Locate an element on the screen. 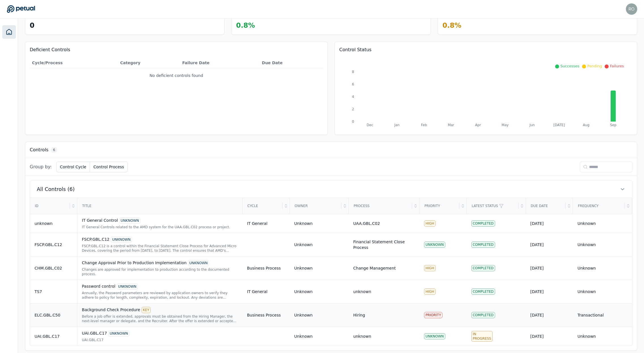 The width and height of the screenshot is (644, 353). tspan: 0 is located at coordinates (353, 122).